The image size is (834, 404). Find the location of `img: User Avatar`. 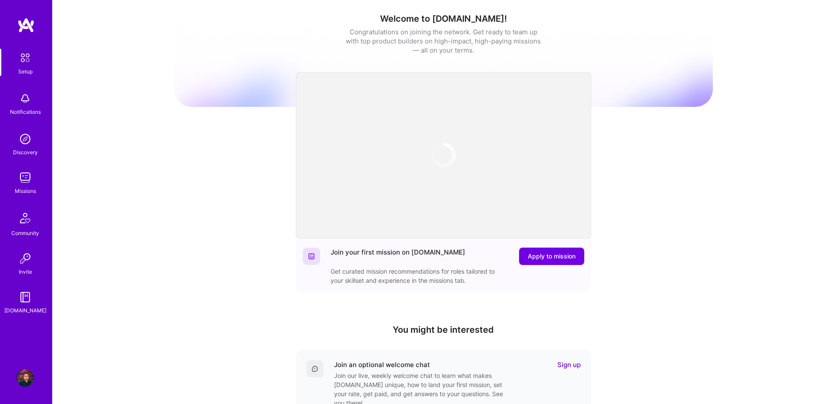

img: User Avatar is located at coordinates (25, 378).